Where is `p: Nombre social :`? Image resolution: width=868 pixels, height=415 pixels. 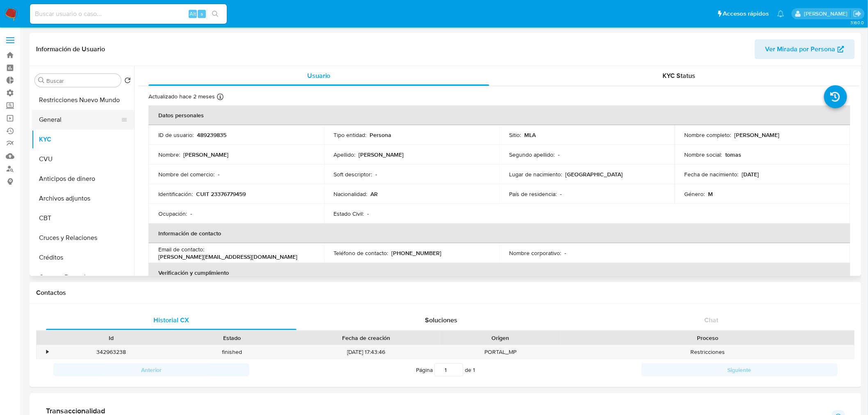
p: Nombre social : is located at coordinates (703, 155).